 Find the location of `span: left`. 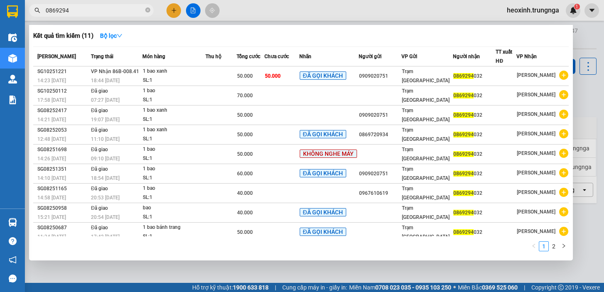

span: left is located at coordinates (534, 246).